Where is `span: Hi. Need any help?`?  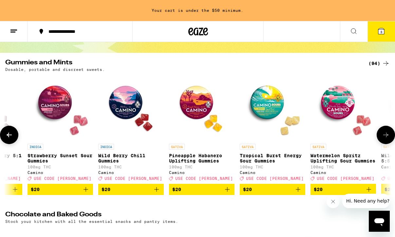
span: Hi. Need any help? is located at coordinates (26, 7).